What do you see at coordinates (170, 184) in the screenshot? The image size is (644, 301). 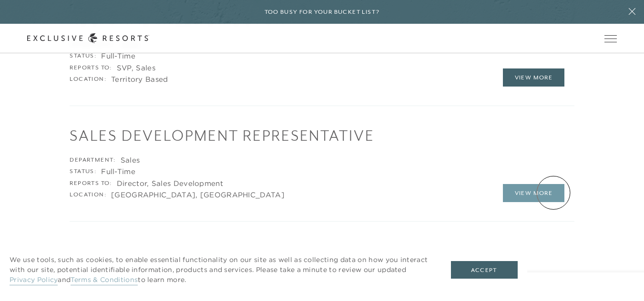 I see `div: Director, Sales Development` at bounding box center [170, 184].